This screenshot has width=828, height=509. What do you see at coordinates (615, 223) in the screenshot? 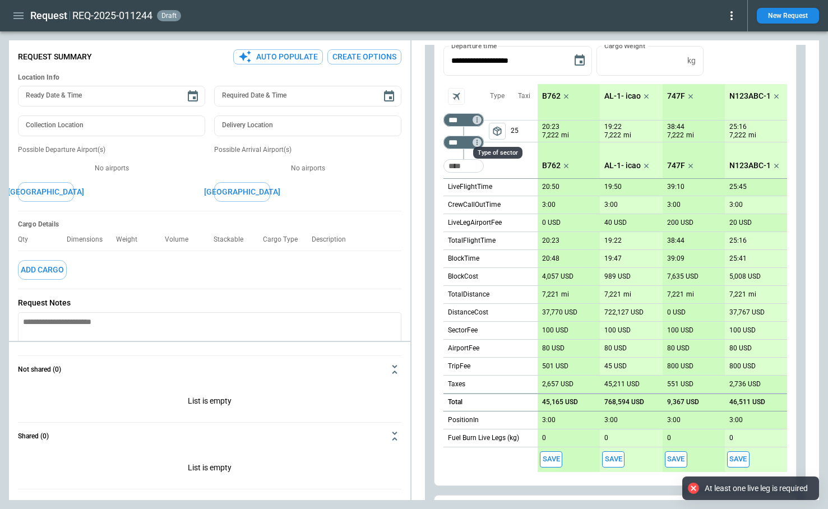
I see `p: 40 USD` at bounding box center [615, 223].